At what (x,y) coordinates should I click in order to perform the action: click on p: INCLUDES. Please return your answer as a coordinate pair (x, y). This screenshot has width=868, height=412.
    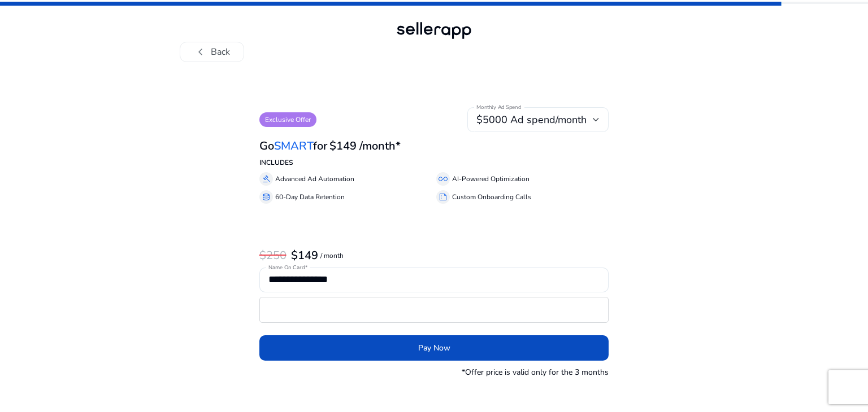
    Looking at the image, I should click on (434, 162).